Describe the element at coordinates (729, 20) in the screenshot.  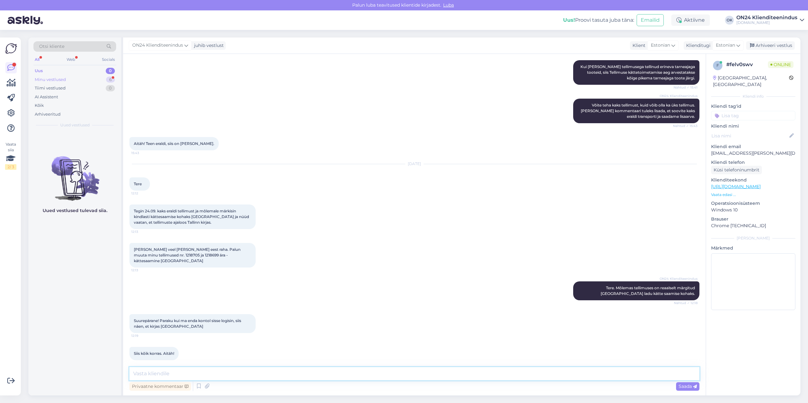
I see `div: OK` at that location.